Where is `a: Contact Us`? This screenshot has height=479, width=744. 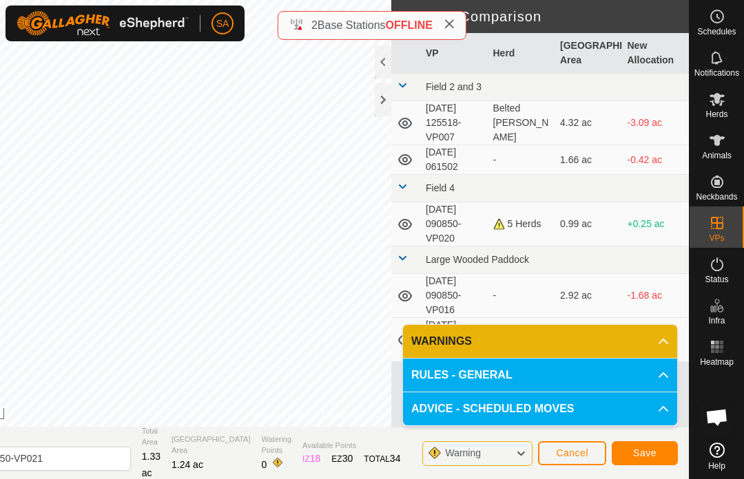
a: Contact Us is located at coordinates (342, 415).